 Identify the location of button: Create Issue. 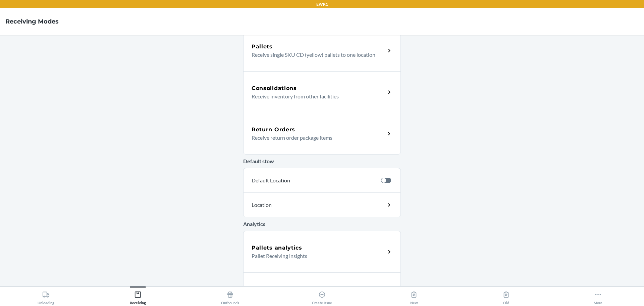
(322, 295).